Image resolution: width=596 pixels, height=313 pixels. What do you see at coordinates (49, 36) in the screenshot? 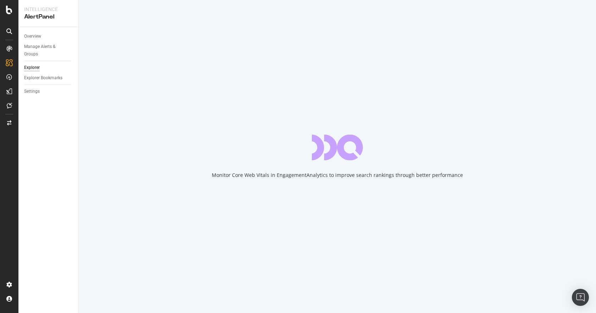
I see `a: Overview` at bounding box center [49, 36].